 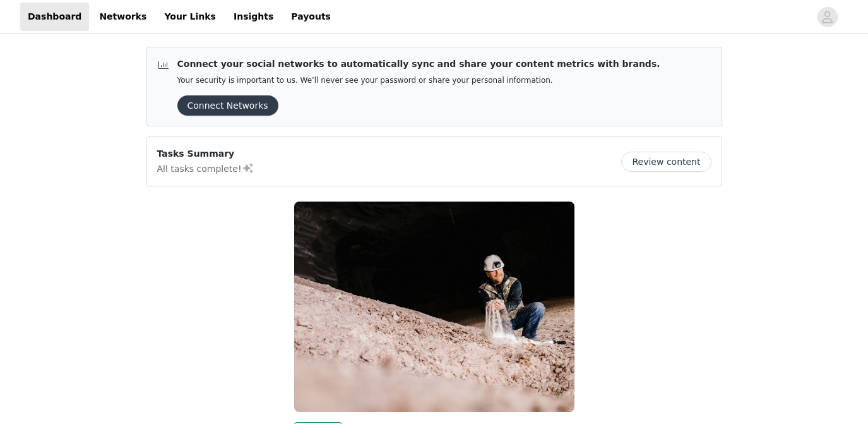 What do you see at coordinates (228, 105) in the screenshot?
I see `button: Connect Networks` at bounding box center [228, 105].